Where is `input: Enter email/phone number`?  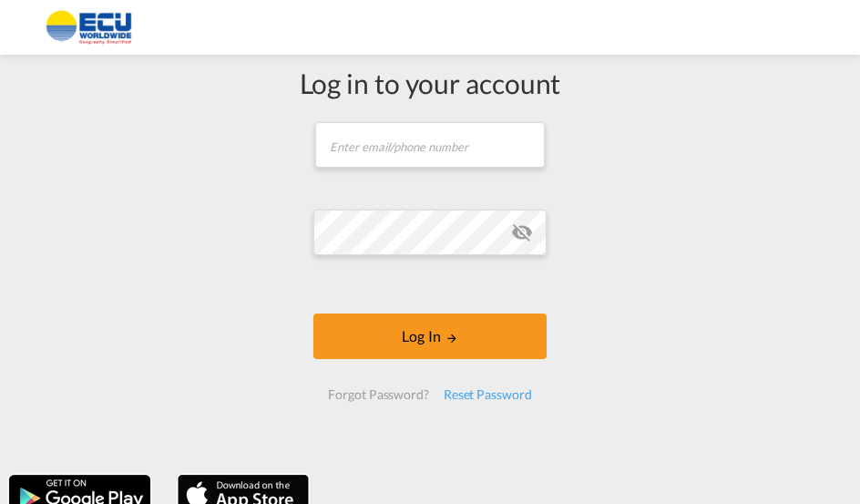 input: Enter email/phone number is located at coordinates (429, 145).